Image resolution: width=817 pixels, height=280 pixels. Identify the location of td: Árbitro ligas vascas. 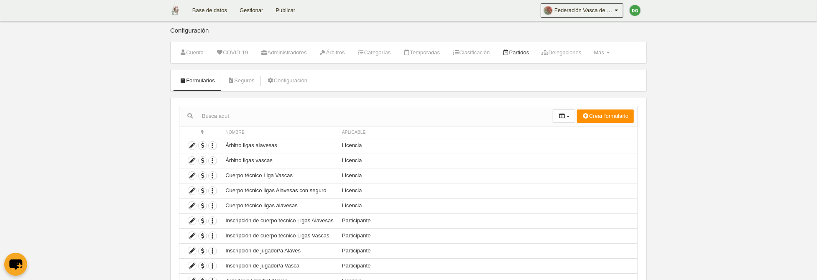
(279, 161).